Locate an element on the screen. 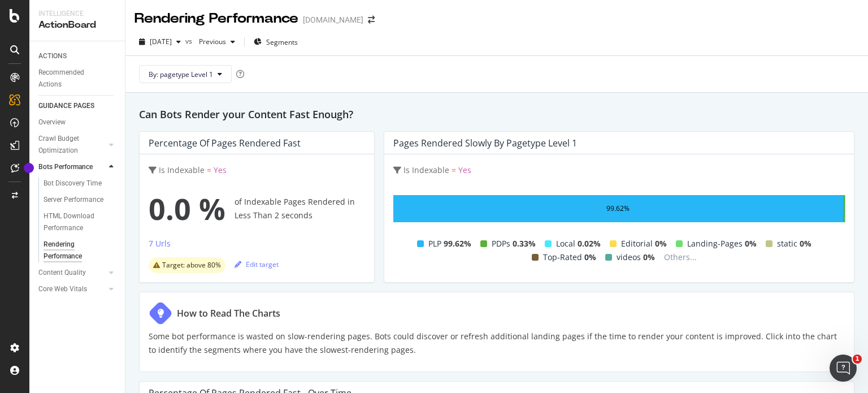 The height and width of the screenshot is (393, 868). div: arrow-right-arrow-left is located at coordinates (371, 20).